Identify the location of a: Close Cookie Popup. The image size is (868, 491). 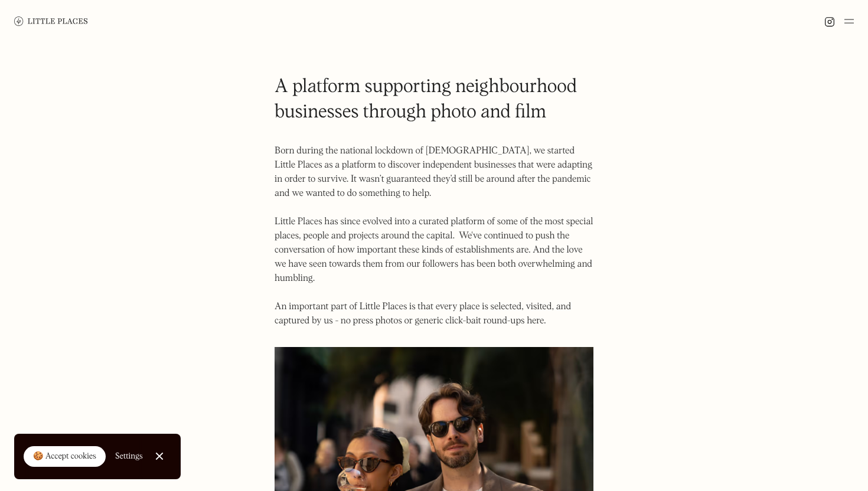
(159, 456).